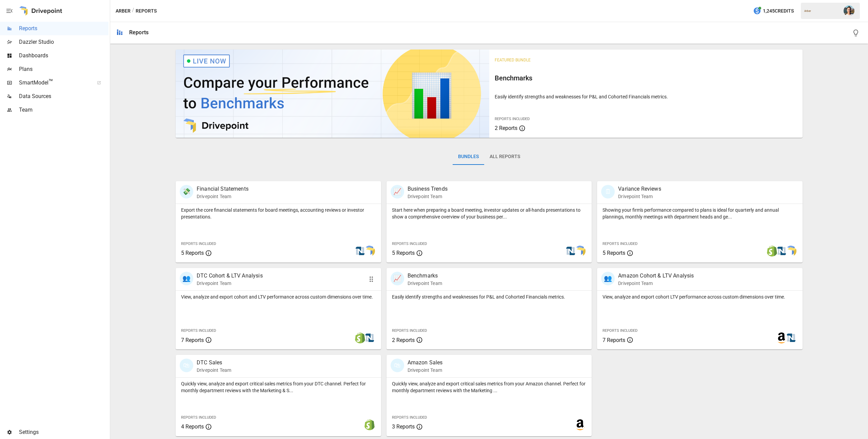  I want to click on button: 1,245Credits, so click(773, 11).